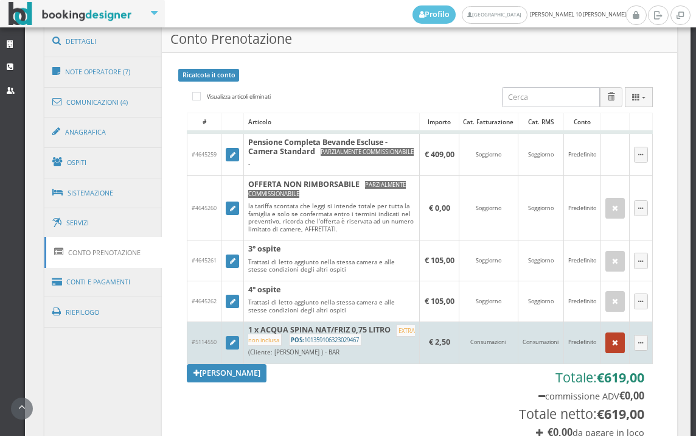 The height and width of the screenshot is (436, 696). What do you see at coordinates (103, 312) in the screenshot?
I see `a: Riepilogo` at bounding box center [103, 312].